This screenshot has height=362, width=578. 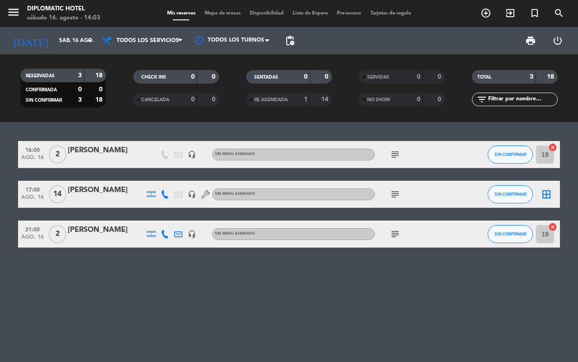 I want to click on i: search, so click(x=559, y=13).